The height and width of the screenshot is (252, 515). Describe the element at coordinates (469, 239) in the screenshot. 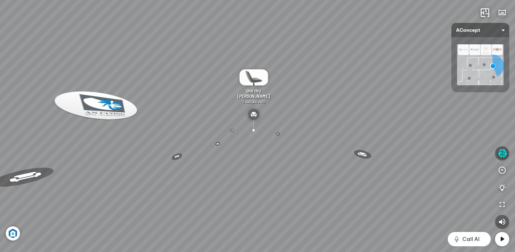

I see `button: Call AI` at that location.